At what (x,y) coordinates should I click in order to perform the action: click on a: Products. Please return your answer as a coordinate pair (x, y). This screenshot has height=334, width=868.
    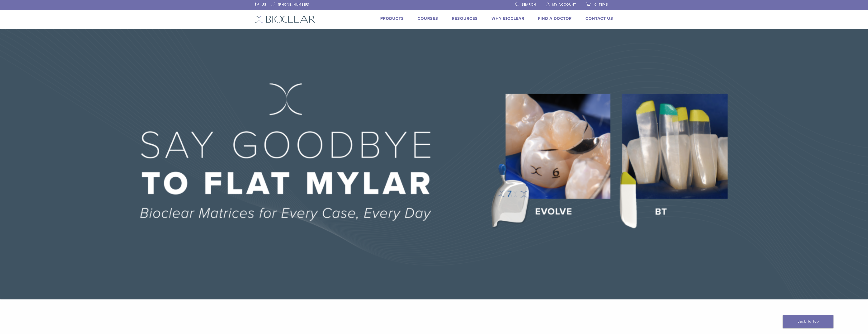
    Looking at the image, I should click on (392, 19).